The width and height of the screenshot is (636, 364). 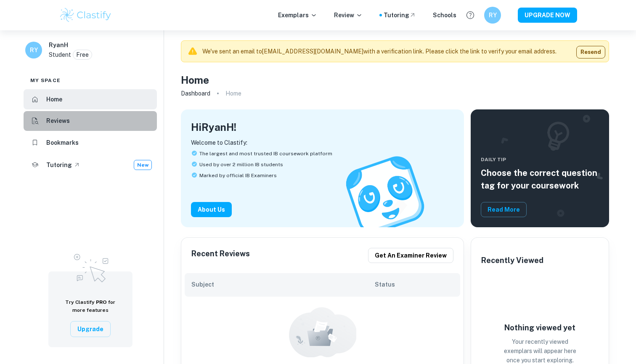 What do you see at coordinates (297, 15) in the screenshot?
I see `p: Exemplars` at bounding box center [297, 15].